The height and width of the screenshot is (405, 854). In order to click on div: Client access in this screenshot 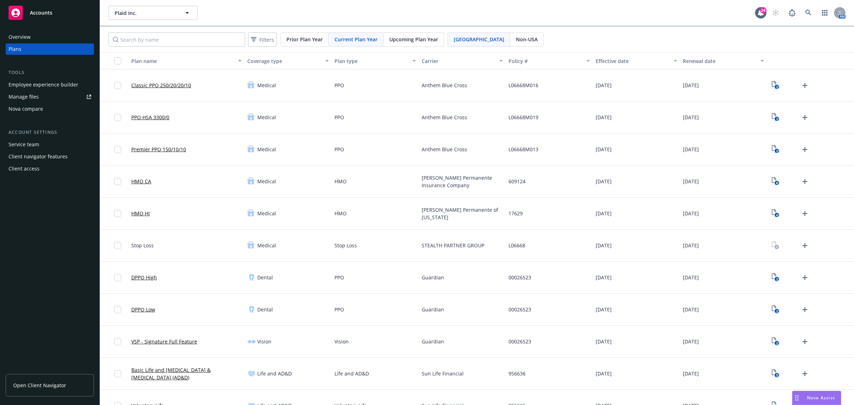, I will do `click(24, 169)`.